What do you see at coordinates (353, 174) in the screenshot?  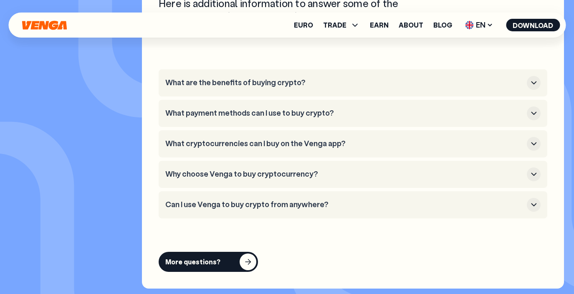 I see `button: Why choose Venga to buy cryptocurrency?` at bounding box center [353, 174].